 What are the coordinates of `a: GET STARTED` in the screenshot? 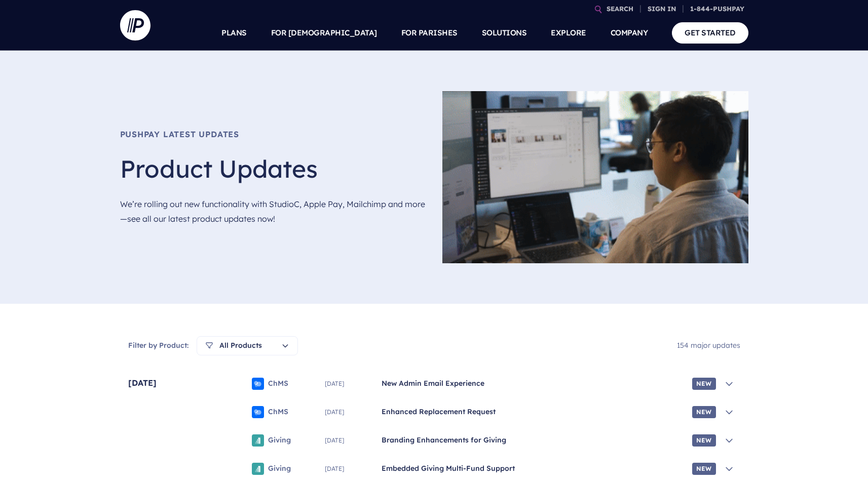 It's located at (710, 33).